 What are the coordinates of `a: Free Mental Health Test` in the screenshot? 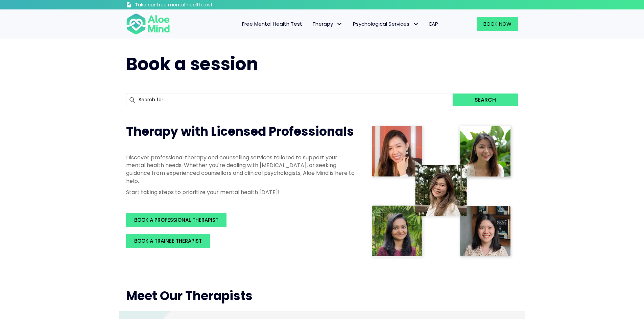 It's located at (272, 24).